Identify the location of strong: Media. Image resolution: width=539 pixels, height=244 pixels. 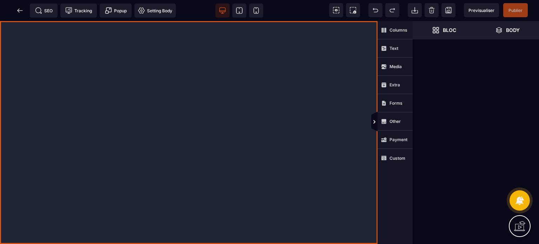
(395, 66).